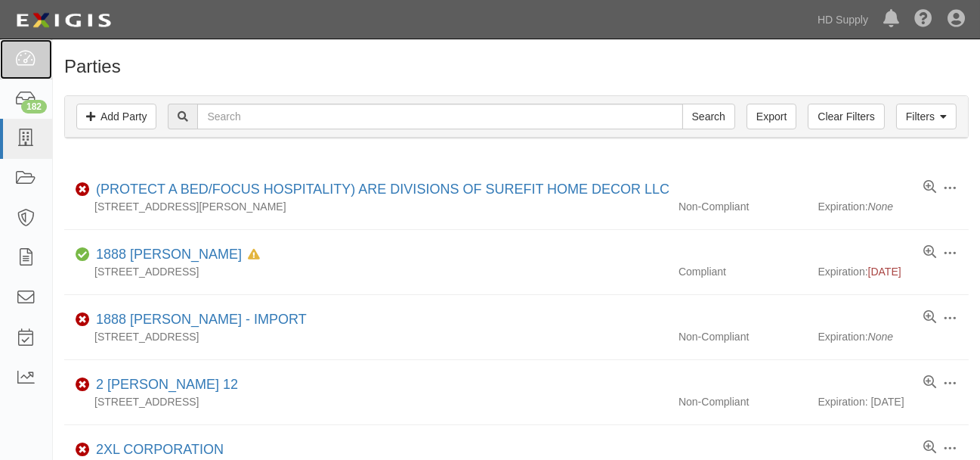  What do you see at coordinates (159, 449) in the screenshot?
I see `a: 2XL CORPORATION` at bounding box center [159, 449].